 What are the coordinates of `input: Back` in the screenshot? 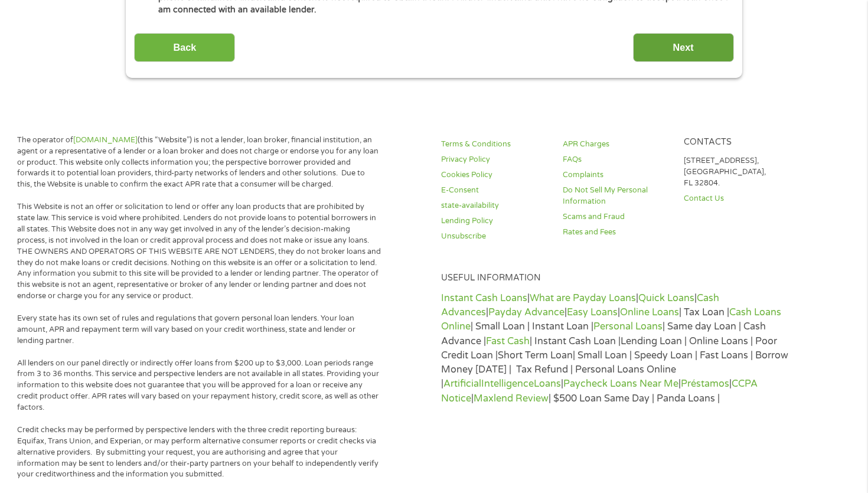 It's located at (184, 48).